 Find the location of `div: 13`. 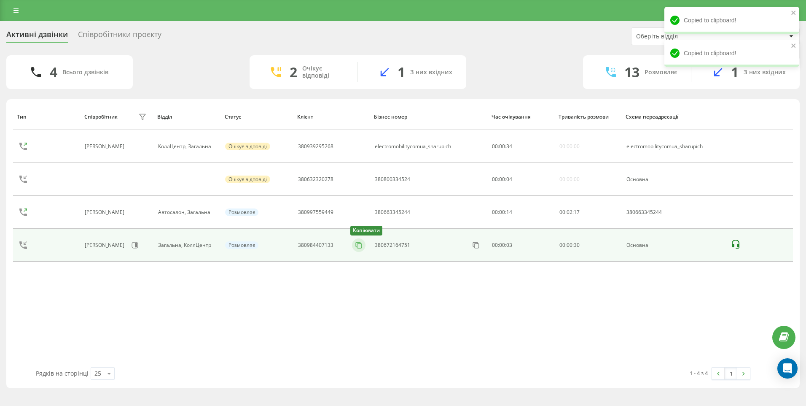

div: 13 is located at coordinates (632, 72).